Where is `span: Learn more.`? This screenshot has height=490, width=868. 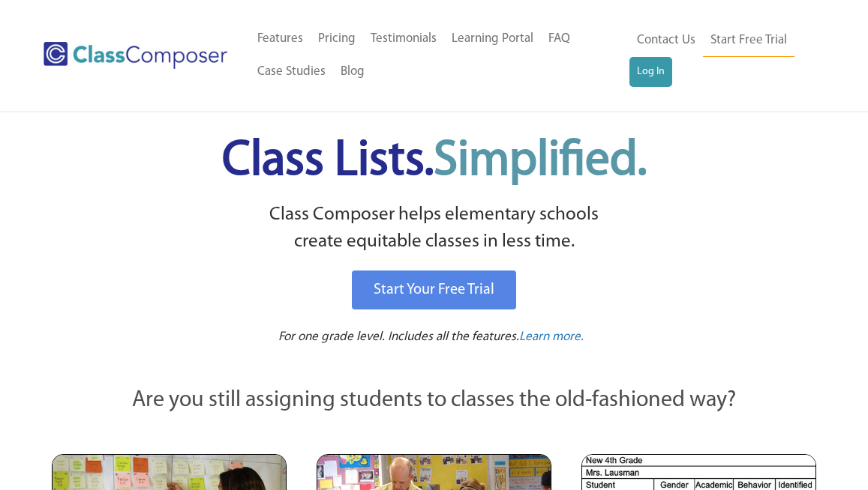 span: Learn more. is located at coordinates (551, 336).